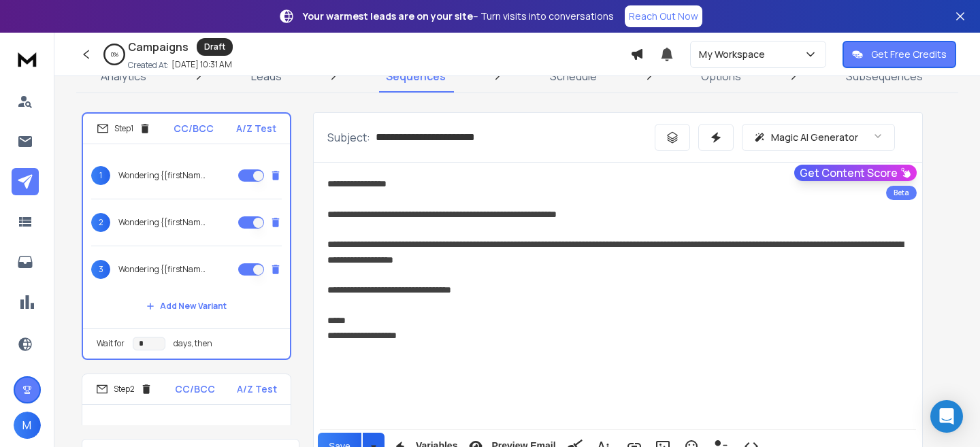 This screenshot has width=980, height=447. Describe the element at coordinates (574, 76) in the screenshot. I see `a: Schedule` at that location.